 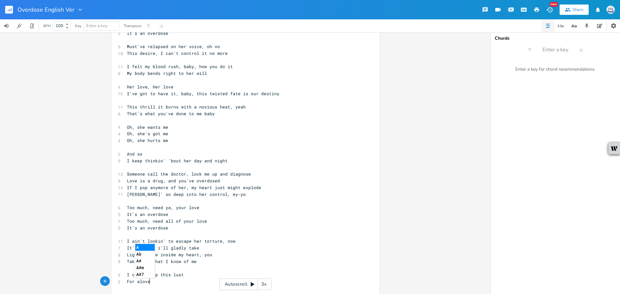 I want to click on li: A, so click(x=145, y=247).